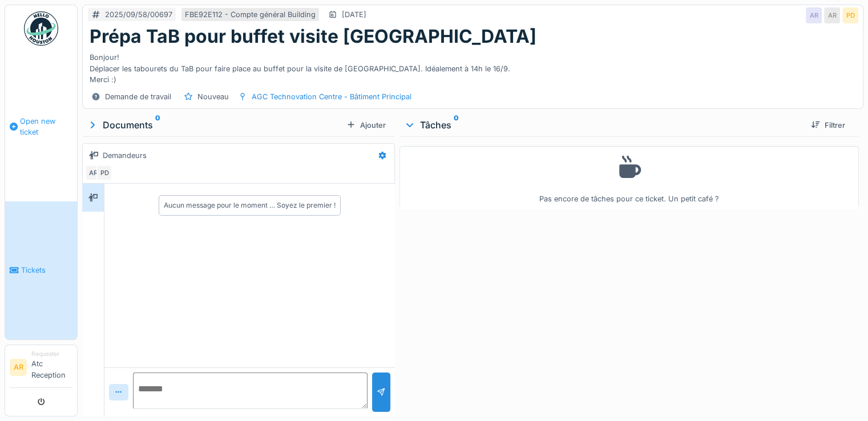 The height and width of the screenshot is (421, 868). I want to click on div: Pas encore de tâches pour ce ticket. Un petit café ?, so click(629, 177).